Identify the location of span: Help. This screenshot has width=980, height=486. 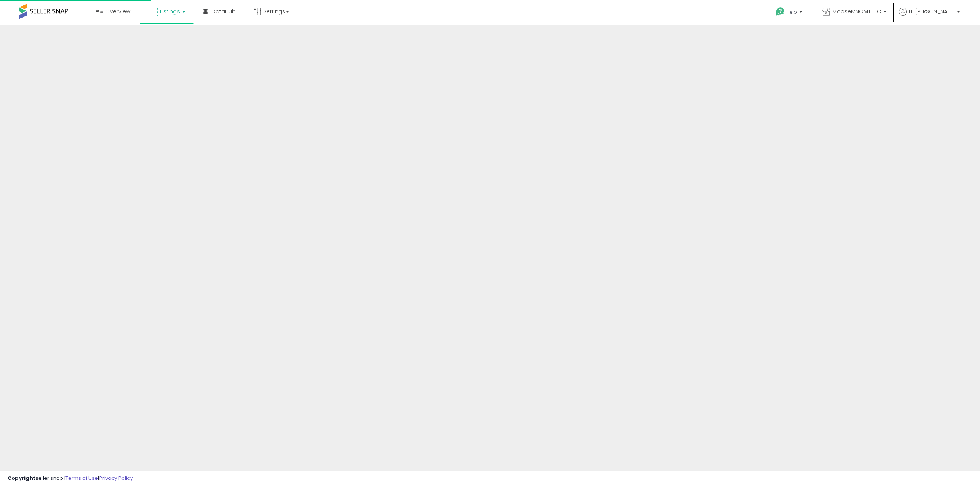
(792, 12).